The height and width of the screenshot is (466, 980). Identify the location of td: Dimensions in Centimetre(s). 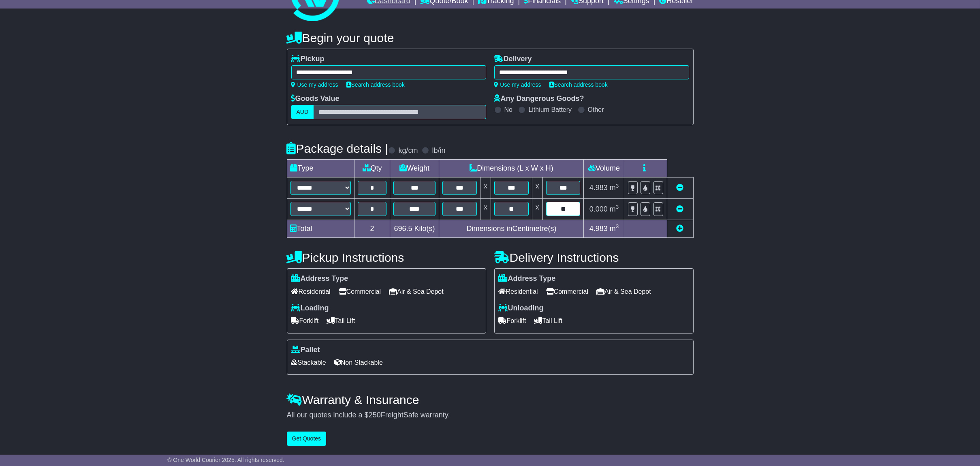
(512, 229).